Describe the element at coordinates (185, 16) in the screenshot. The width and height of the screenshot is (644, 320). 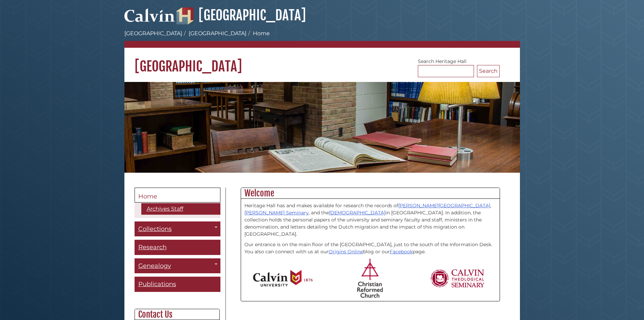
I see `img: Hekman Library Logo` at that location.